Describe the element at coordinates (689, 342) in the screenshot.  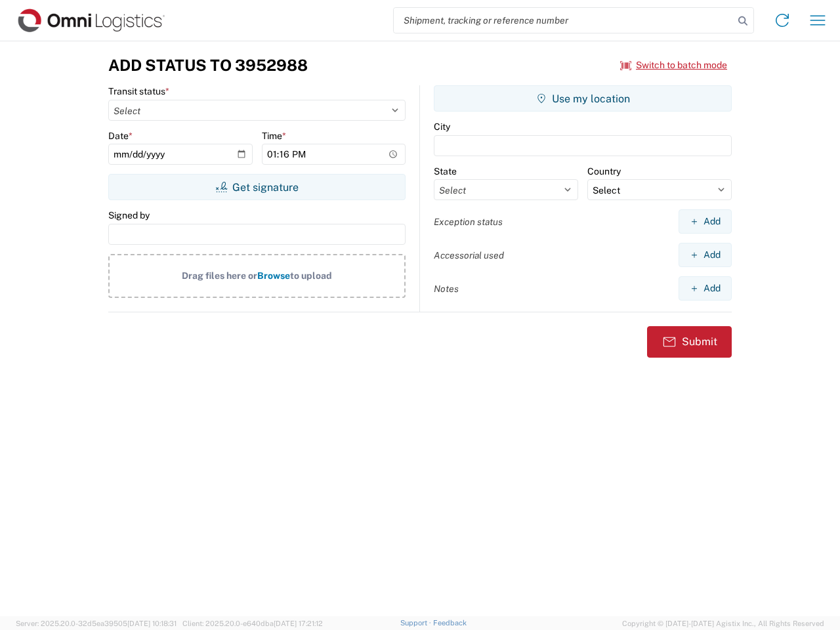
I see `button: Submit` at that location.